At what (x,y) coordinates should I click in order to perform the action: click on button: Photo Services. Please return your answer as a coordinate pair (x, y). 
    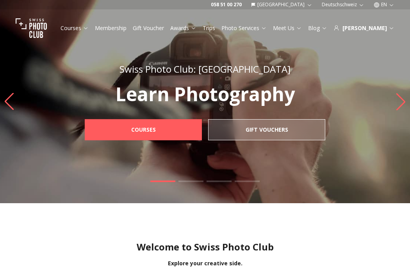
    Looking at the image, I should click on (244, 28).